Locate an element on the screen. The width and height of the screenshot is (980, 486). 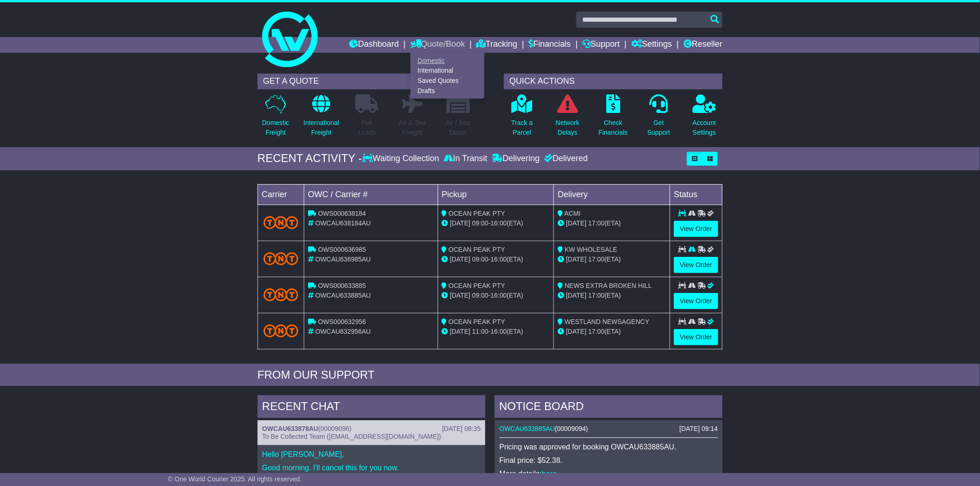
p: Account Settings is located at coordinates (705, 128).